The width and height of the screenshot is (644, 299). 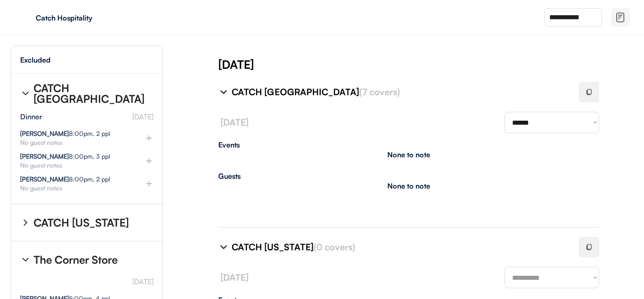 I want to click on font: (0 covers), so click(x=334, y=247).